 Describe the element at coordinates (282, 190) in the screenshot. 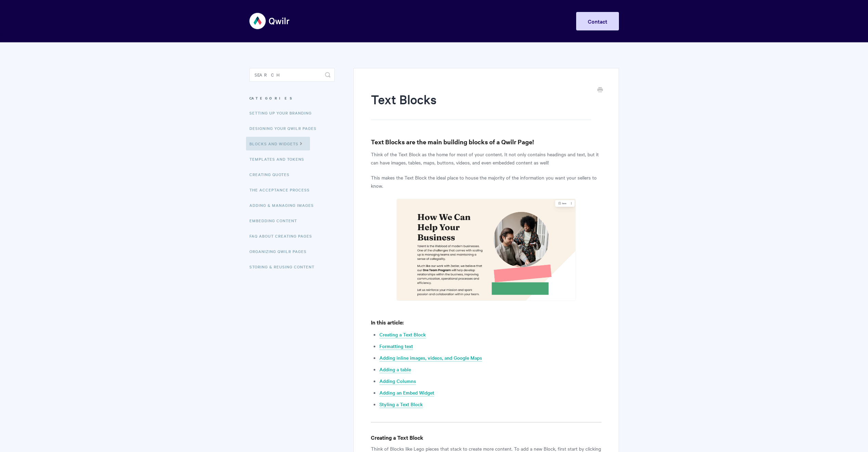

I see `a: The Acceptance Process` at that location.